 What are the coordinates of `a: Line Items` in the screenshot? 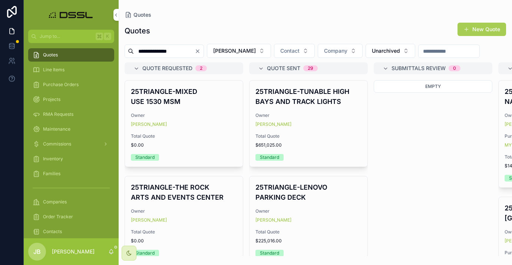 It's located at (71, 70).